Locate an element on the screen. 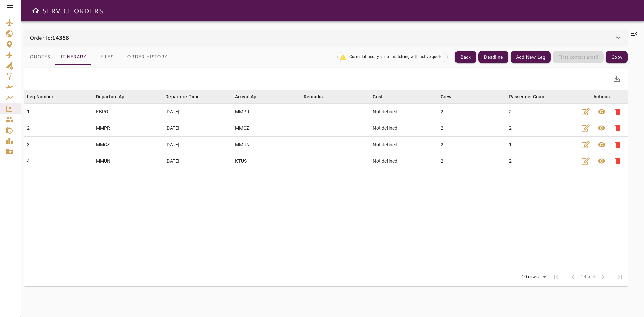 The height and width of the screenshot is (317, 644). div: Arrival Apt is located at coordinates (246, 96).